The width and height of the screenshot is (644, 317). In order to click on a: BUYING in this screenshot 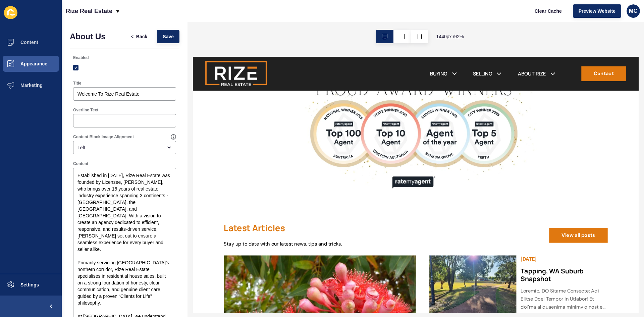, I will do `click(267, 18)`.